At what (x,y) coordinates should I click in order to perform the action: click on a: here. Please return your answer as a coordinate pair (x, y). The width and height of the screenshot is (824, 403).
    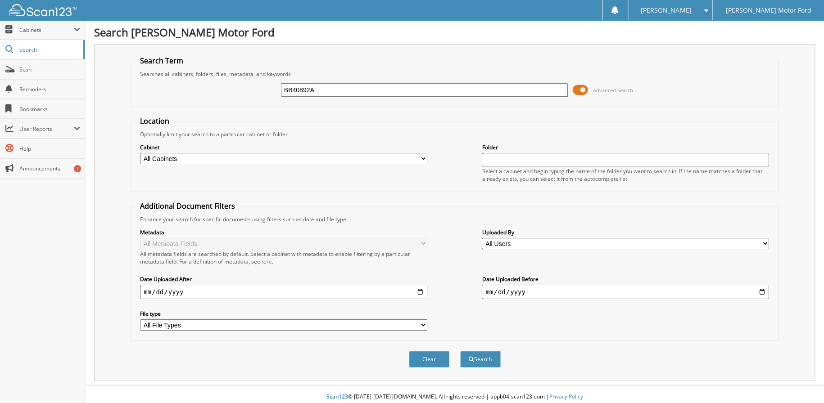
    Looking at the image, I should click on (266, 262).